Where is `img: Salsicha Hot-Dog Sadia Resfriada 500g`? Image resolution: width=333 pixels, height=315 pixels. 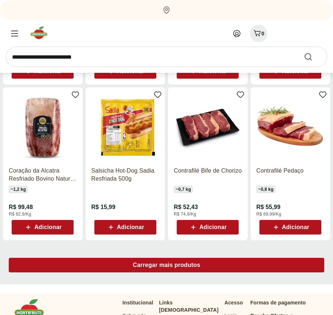
img: Salsicha Hot-Dog Sadia Resfriada 500g is located at coordinates (125, 127).